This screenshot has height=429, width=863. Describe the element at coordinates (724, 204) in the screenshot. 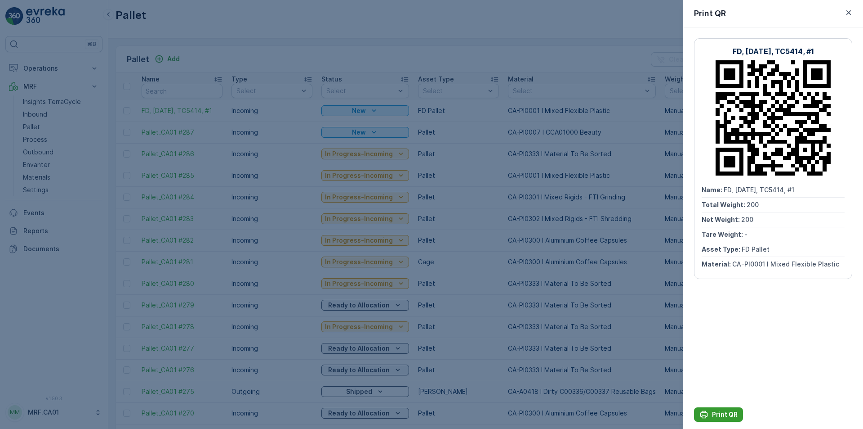

I see `span: Total Weight :` at that location.